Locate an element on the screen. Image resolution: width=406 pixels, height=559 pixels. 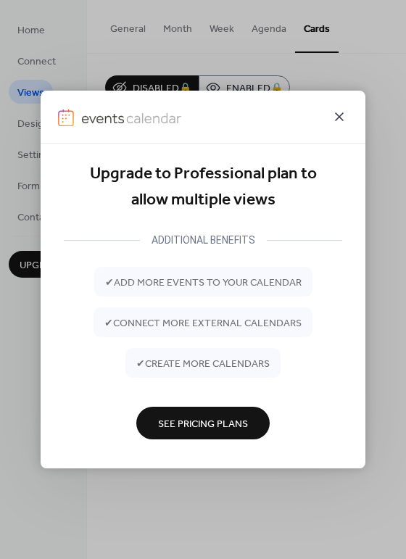
div: Upgrade to Professional plan to allow multiple views is located at coordinates (203, 187).